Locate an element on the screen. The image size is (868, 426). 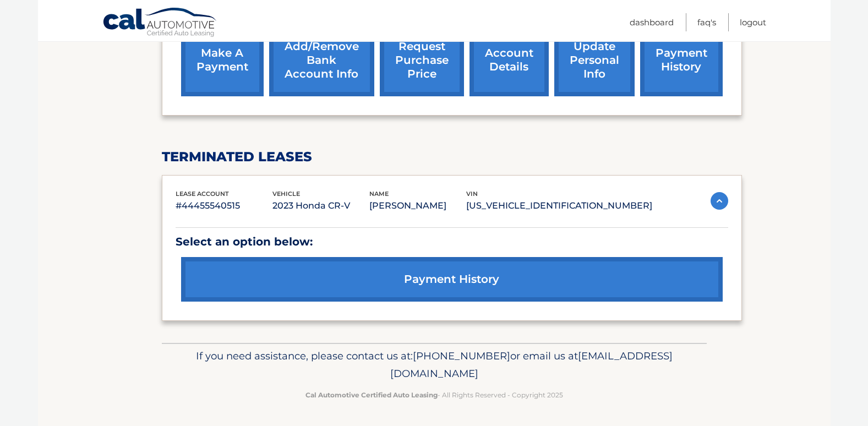
h2: terminated leases is located at coordinates (451, 157).